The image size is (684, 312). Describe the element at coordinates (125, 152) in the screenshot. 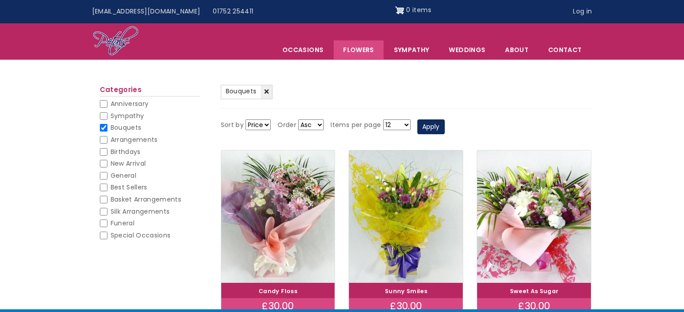

I see `span: Birthdays` at that location.